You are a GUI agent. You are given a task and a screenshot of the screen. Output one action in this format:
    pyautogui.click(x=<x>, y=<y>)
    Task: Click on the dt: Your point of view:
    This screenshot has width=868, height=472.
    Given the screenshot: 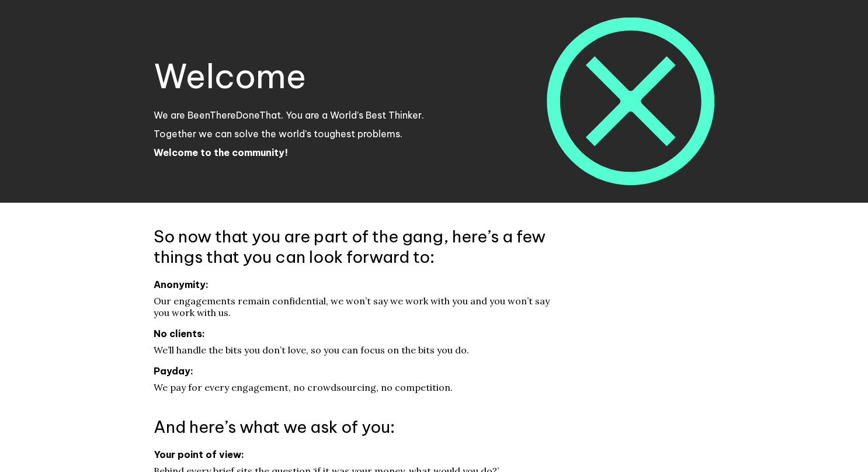 What is the action you would take?
    pyautogui.click(x=352, y=455)
    